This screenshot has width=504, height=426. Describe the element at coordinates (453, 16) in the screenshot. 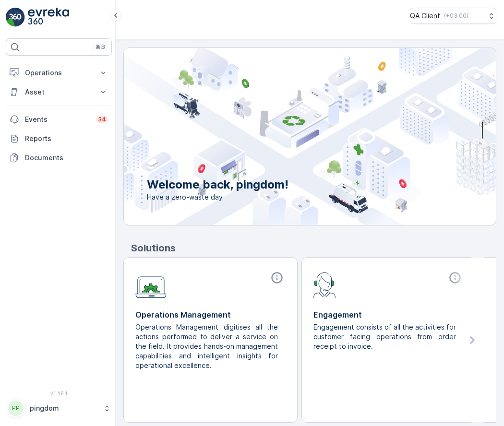

I see `button: QA Client(+03:00)` at that location.